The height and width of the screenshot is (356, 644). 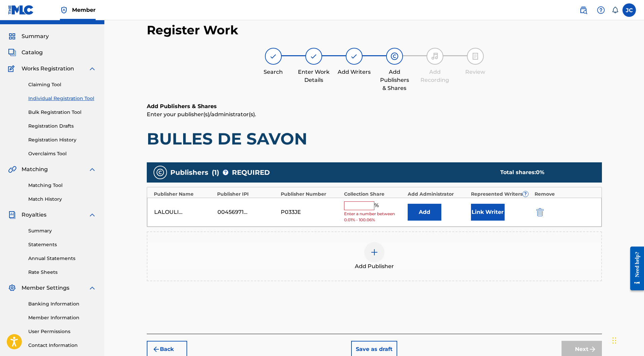 What do you see at coordinates (629, 10) in the screenshot?
I see `div: User Menu` at bounding box center [629, 10].